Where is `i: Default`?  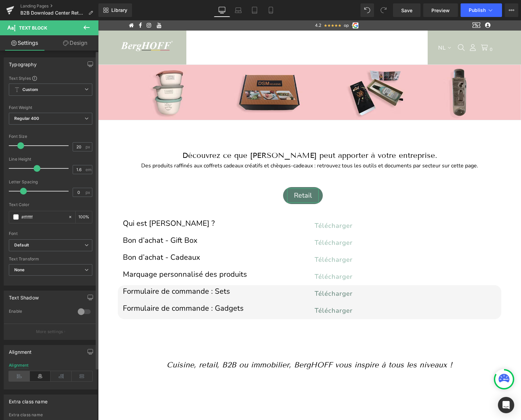 i: Default is located at coordinates (21, 245).